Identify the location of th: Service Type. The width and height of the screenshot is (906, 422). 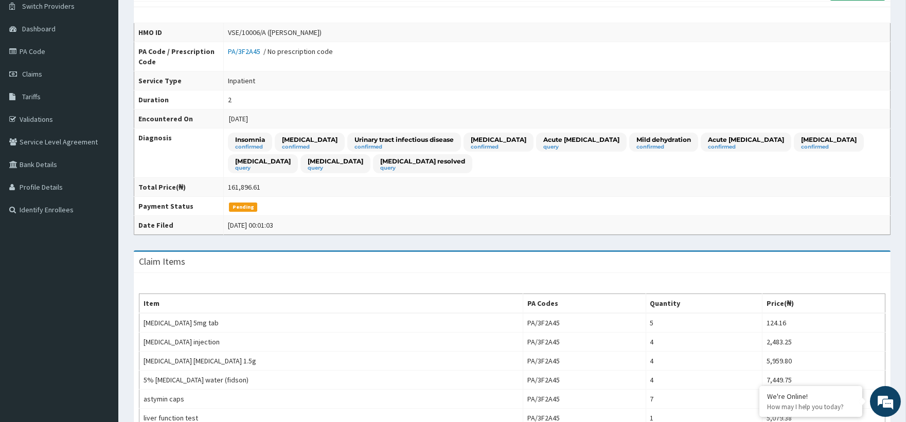
(179, 81).